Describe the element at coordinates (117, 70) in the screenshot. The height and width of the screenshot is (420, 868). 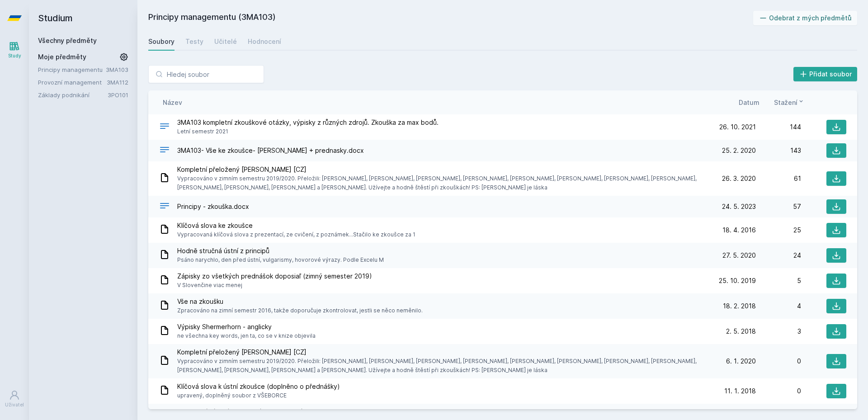
I see `a: 3MA103` at that location.